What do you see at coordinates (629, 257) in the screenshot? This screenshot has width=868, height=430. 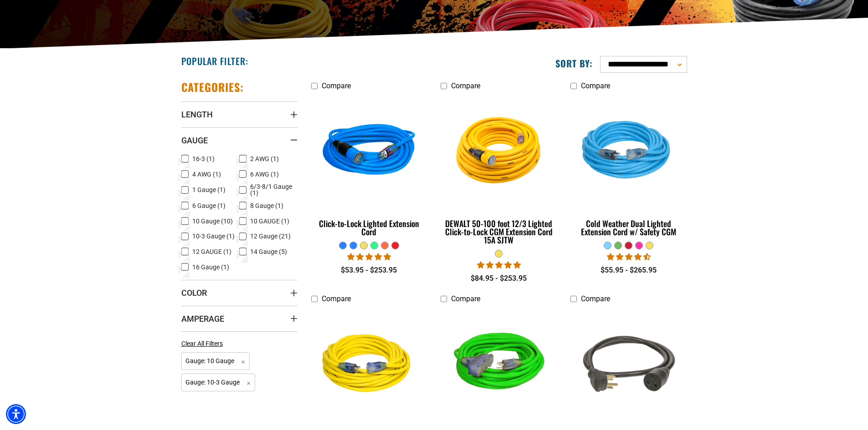 I see `span: 4.62 stars` at bounding box center [629, 257].